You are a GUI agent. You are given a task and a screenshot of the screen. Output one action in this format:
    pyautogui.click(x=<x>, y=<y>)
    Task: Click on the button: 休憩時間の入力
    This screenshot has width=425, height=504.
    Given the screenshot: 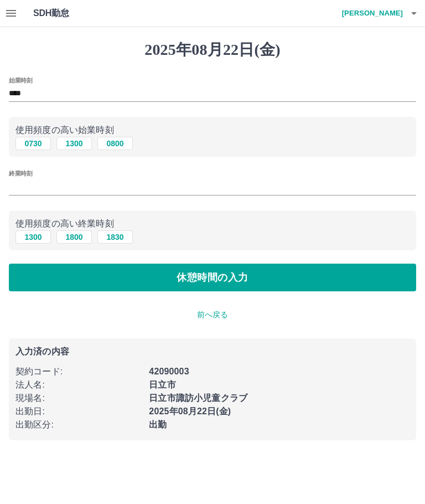 What is the action you would take?
    pyautogui.click(x=213, y=277)
    